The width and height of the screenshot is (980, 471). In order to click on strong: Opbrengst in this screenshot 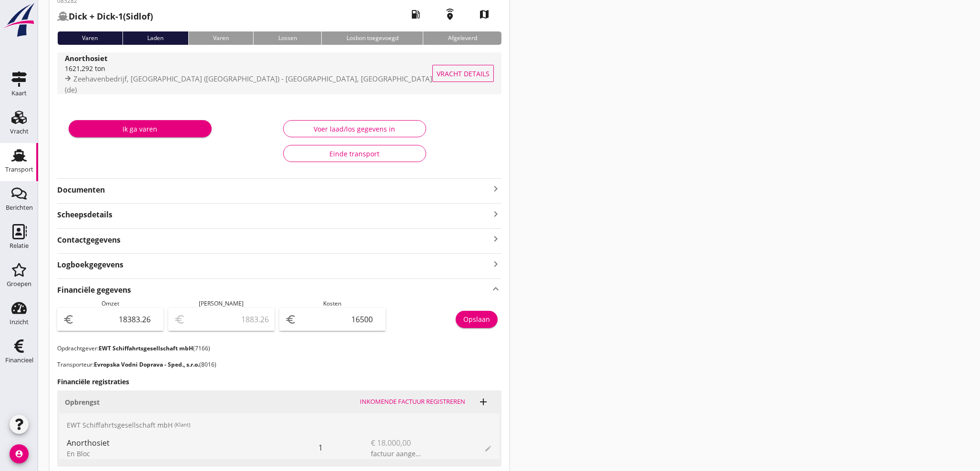, I will do `click(82, 402)`.